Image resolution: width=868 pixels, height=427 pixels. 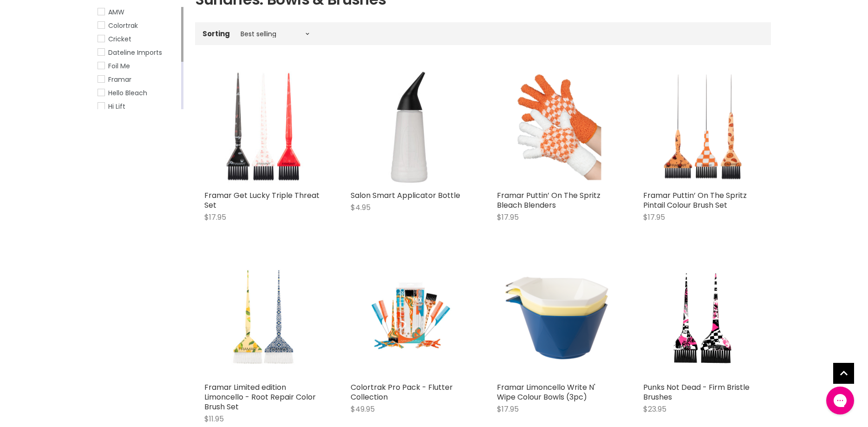 What do you see at coordinates (216, 34) in the screenshot?
I see `label: Sorting` at bounding box center [216, 34].